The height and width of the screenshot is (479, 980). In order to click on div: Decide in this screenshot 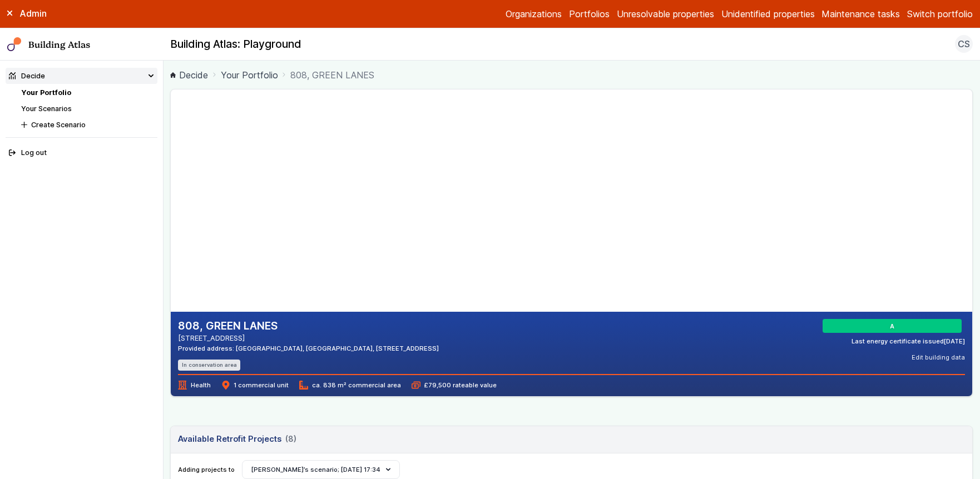, I will do `click(27, 75)`.